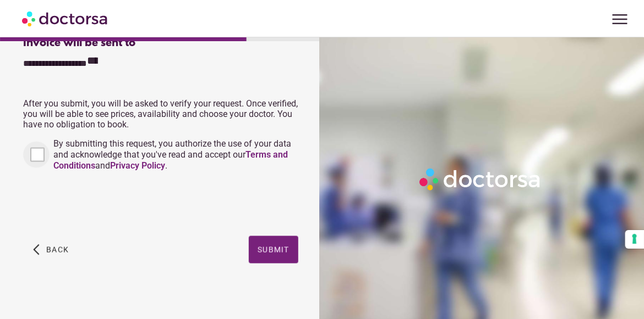  Describe the element at coordinates (65, 18) in the screenshot. I see `img: Doctorsa.com` at that location.